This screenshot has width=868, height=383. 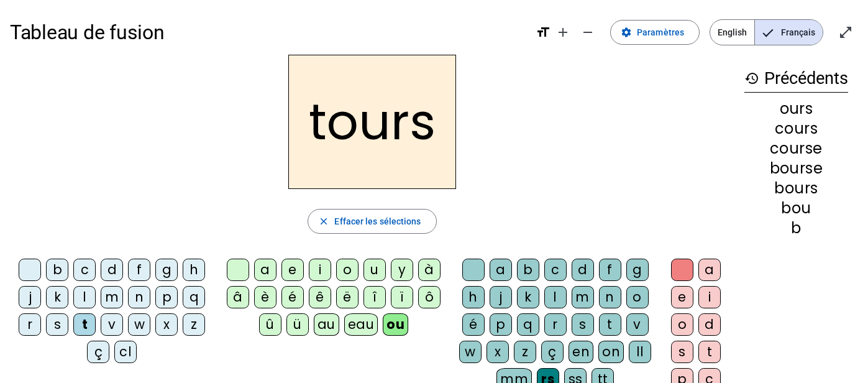 I want to click on span: English, so click(x=732, y=32).